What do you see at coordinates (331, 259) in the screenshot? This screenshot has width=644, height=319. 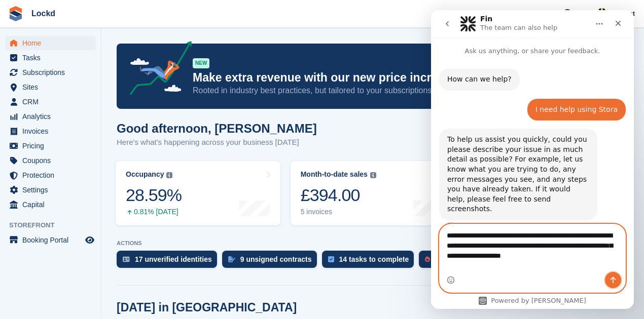 I see `img: task-75834270c22a3079a89374b754ae025e5fb1db73e45f91037f5363f120a921f8.svg` at bounding box center [331, 259].